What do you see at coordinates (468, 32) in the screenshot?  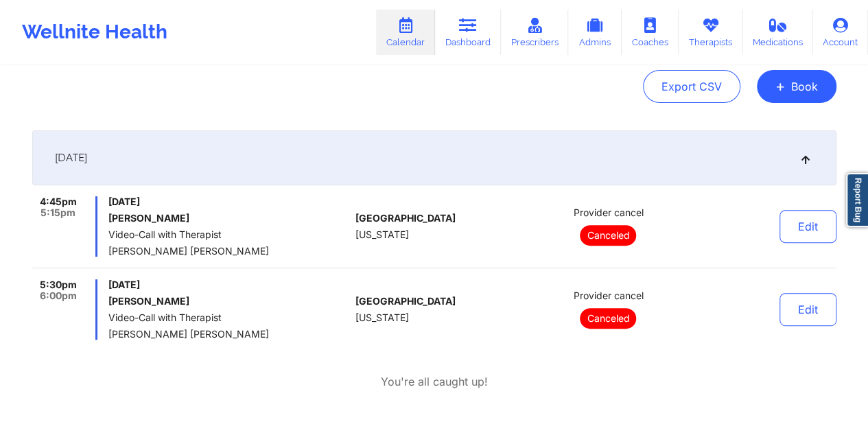 I see `a: Dashboard` at bounding box center [468, 32].